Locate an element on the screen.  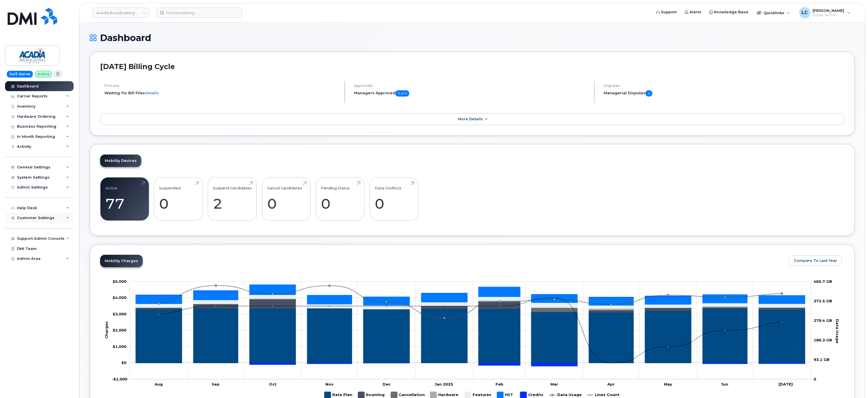
tspan: Sep is located at coordinates (216, 384).